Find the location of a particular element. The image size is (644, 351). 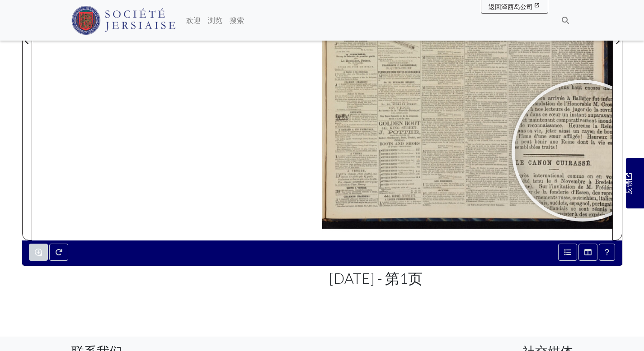

font: 欢迎 is located at coordinates (193, 20).